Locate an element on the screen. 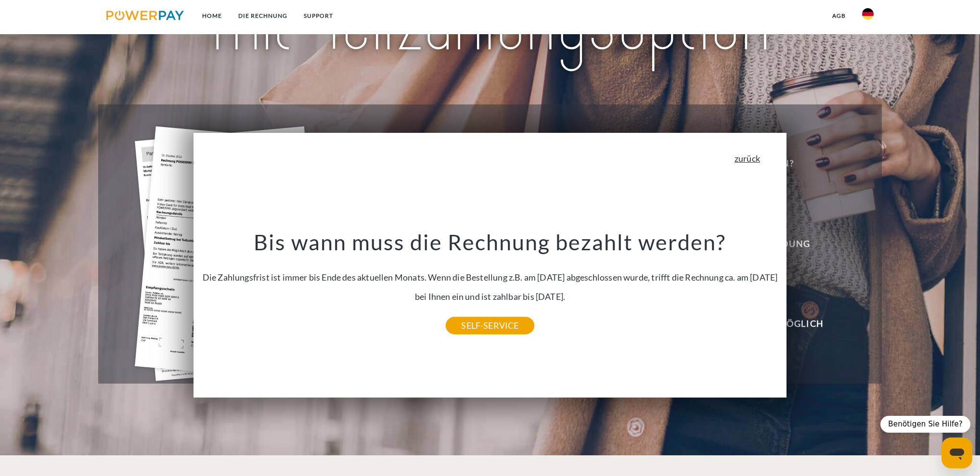  div: Benötigen Sie Hilfe? is located at coordinates (925, 424).